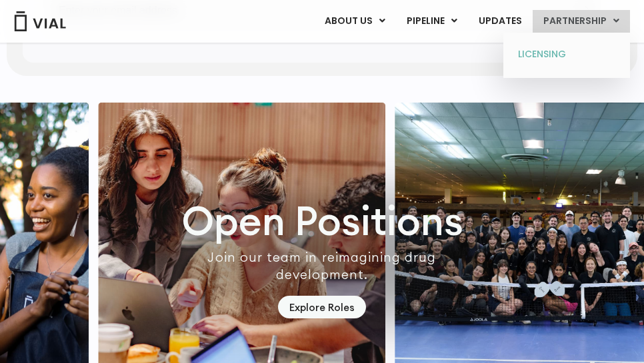  Describe the element at coordinates (501, 21) in the screenshot. I see `a: UPDATES` at that location.